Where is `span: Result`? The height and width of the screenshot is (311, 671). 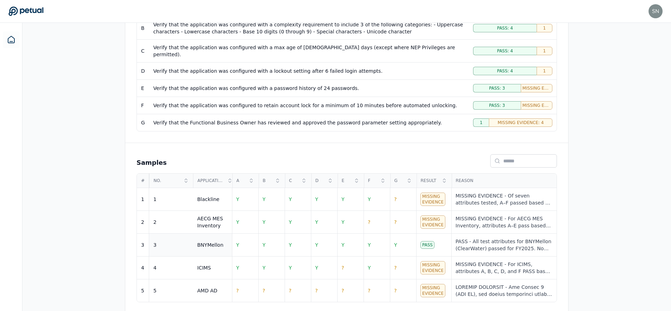
span: Result is located at coordinates (430, 180).